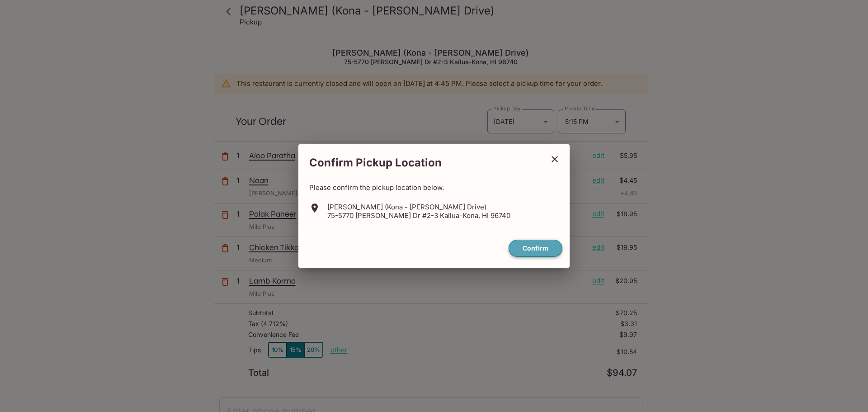  I want to click on button: confirm, so click(535, 248).